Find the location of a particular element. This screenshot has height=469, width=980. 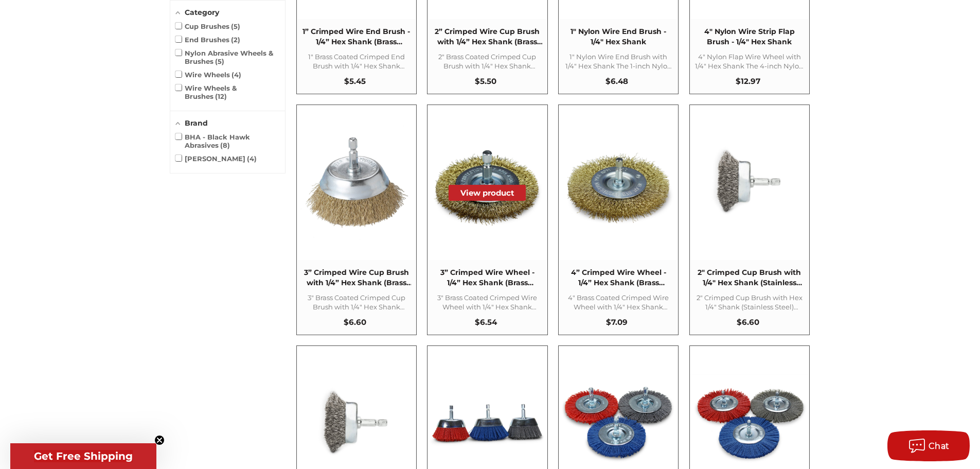

span: $6.48 is located at coordinates (617, 80).